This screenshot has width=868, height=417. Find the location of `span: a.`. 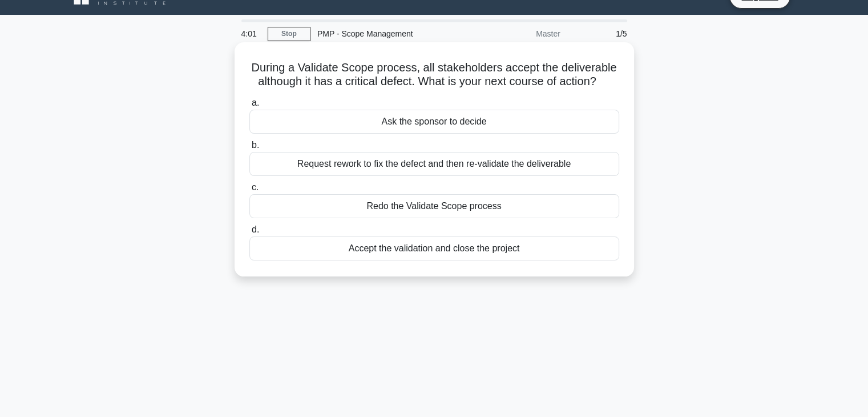

span: a. is located at coordinates (256, 103).